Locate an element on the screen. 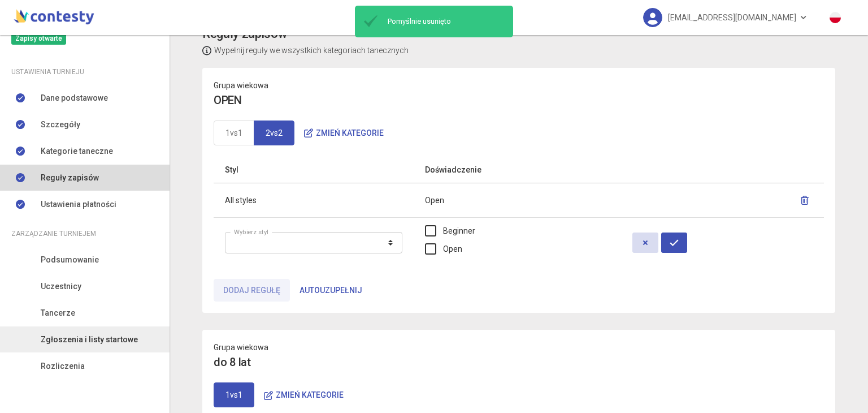  h4: do 8 lat is located at coordinates (519, 362).